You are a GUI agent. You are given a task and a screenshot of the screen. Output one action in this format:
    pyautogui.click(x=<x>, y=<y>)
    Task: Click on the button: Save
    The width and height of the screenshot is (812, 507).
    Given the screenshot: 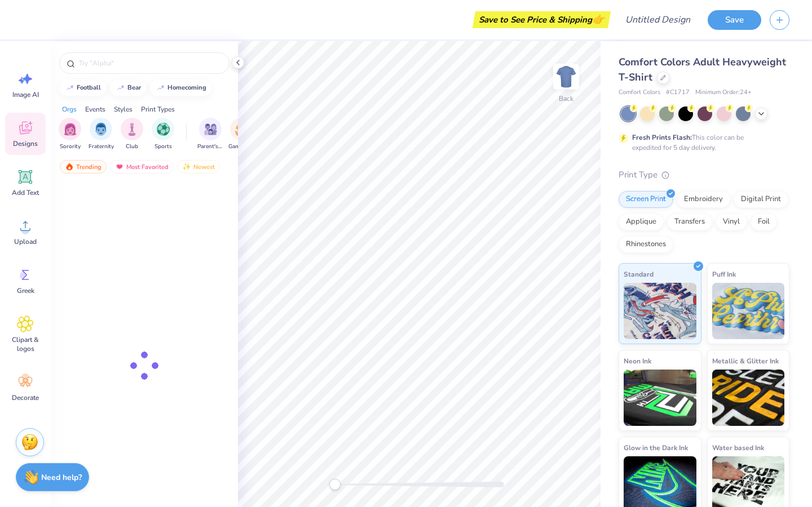 What is the action you would take?
    pyautogui.click(x=734, y=20)
    